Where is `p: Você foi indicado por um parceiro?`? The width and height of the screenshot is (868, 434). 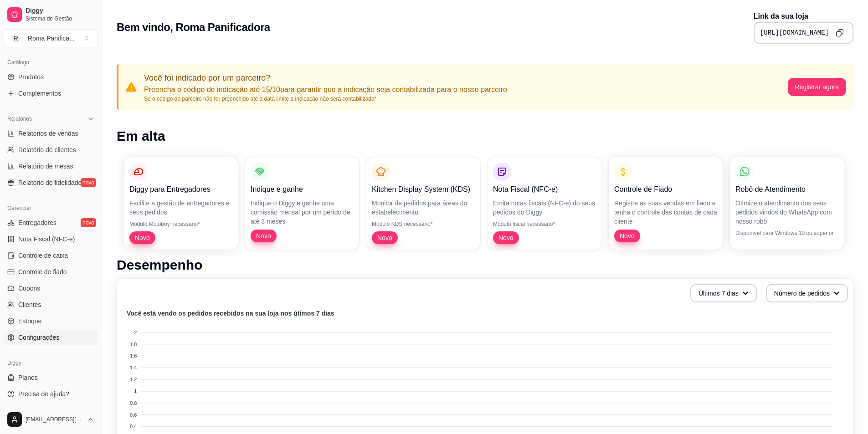
p: Você foi indicado por um parceiro? is located at coordinates (325, 78).